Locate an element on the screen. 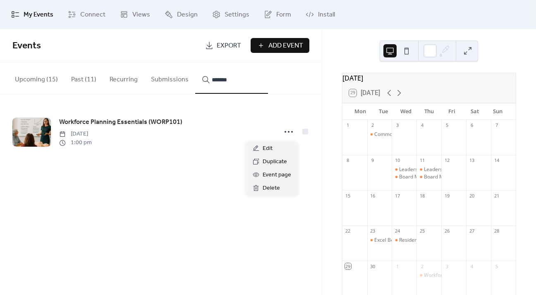 The image size is (536, 295). div: 12 is located at coordinates (446, 160).